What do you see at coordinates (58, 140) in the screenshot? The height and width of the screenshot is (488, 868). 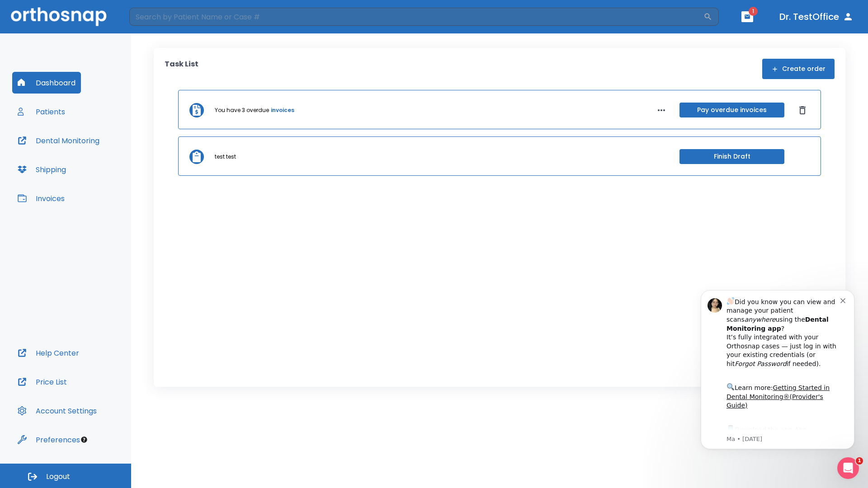 I see `button: Dental Monitoring` at bounding box center [58, 140].